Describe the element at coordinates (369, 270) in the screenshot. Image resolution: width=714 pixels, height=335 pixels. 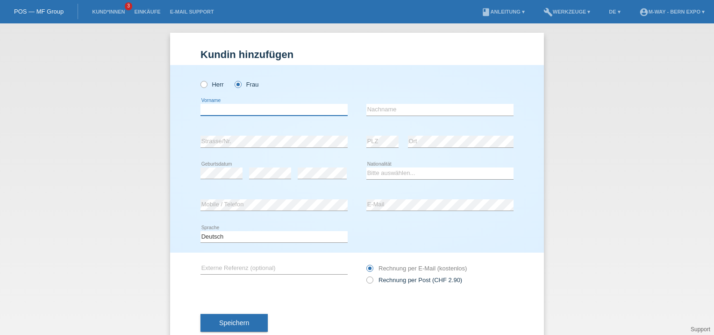
I see `input: Rechnung per E-Mail (kostenlos)` at that location.